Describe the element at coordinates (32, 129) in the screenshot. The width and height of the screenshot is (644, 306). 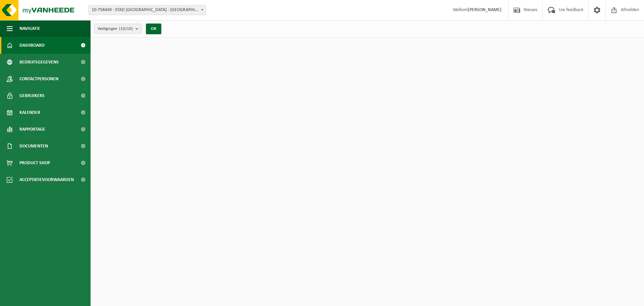
I see `span: Rapportage` at that location.